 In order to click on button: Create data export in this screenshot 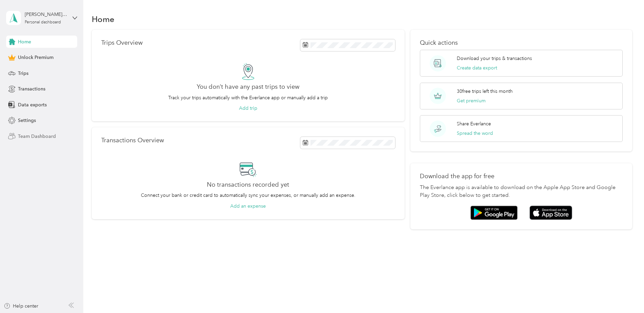, I will do `click(477, 68)`.